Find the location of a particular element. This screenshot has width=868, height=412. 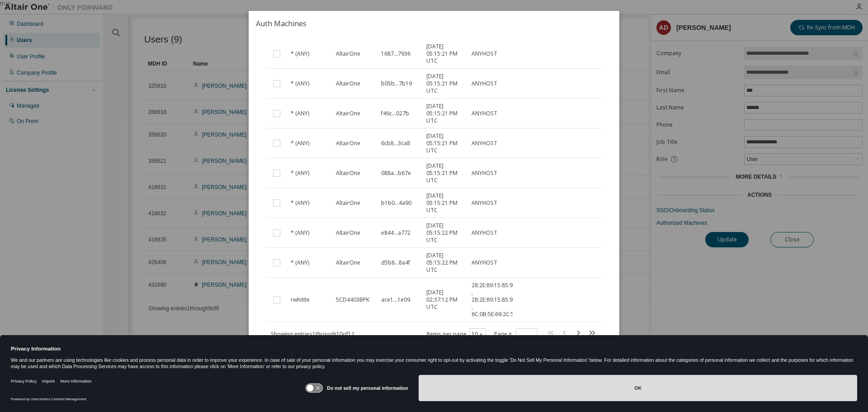

span: d5b8...8a4f is located at coordinates (395, 263).